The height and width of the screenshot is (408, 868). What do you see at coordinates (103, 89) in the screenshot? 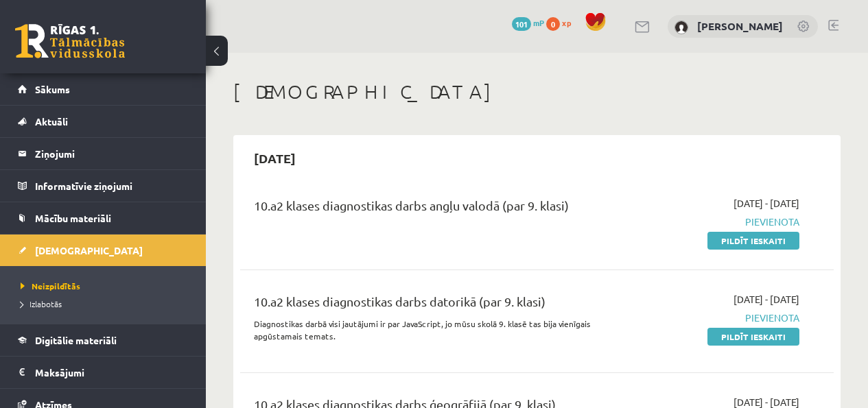
I see `a: Sākums` at bounding box center [103, 89].